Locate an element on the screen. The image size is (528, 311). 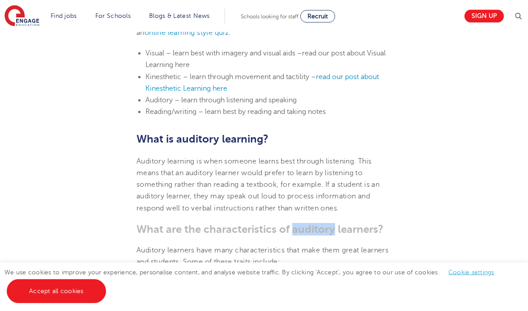
a: For Schools is located at coordinates (113, 16).